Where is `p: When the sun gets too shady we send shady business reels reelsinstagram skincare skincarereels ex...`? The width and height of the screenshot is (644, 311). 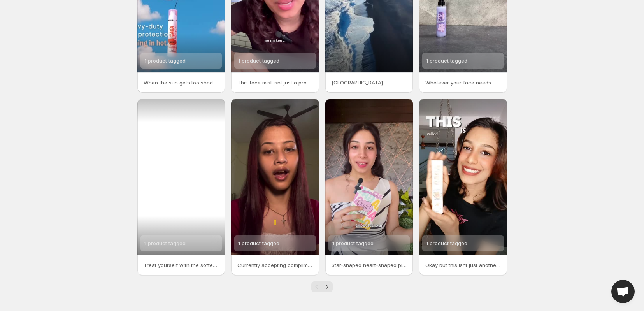 p: When the sun gets too shady we send shady business reels reelsinstagram skincare skincarereels ex... is located at coordinates (182, 82).